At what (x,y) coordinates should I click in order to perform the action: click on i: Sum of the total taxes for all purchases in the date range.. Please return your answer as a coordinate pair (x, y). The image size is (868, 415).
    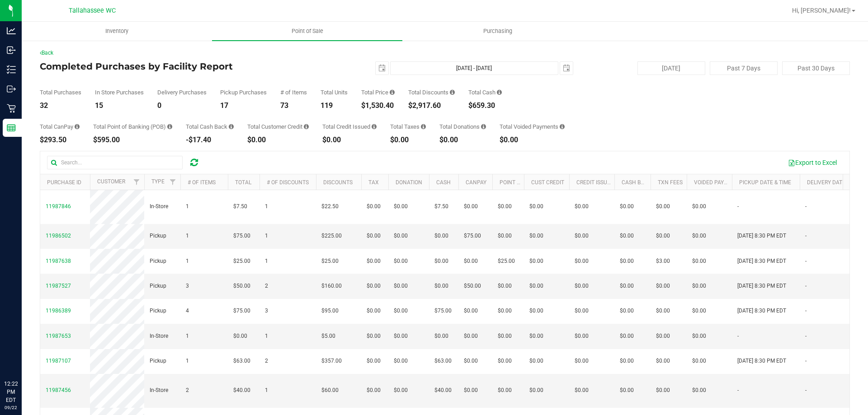
    Looking at the image, I should click on (423, 127).